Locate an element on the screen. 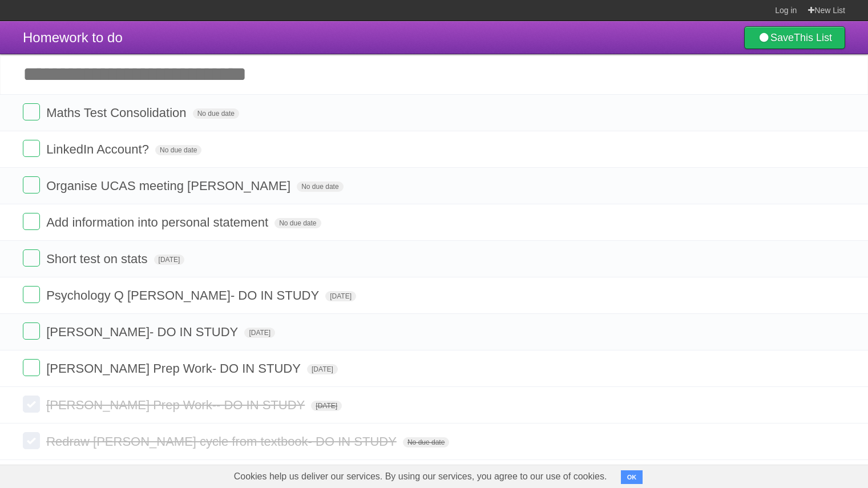 This screenshot has width=868, height=488. span: Add information into personal statement is located at coordinates (158, 222).